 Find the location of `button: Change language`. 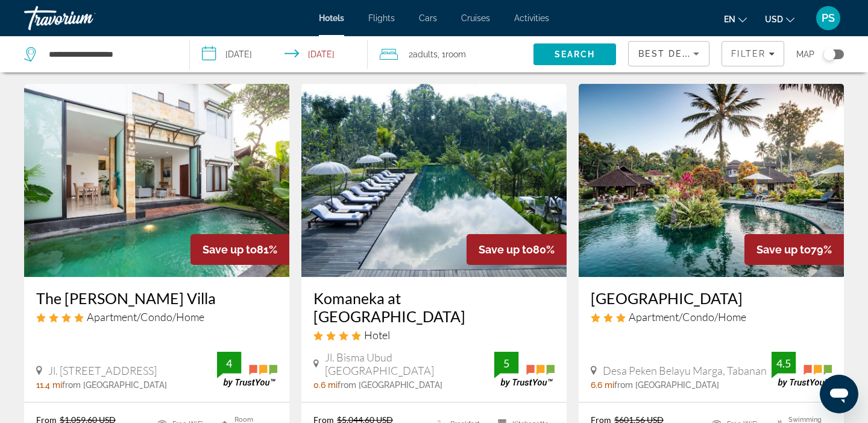

button: Change language is located at coordinates (736, 19).